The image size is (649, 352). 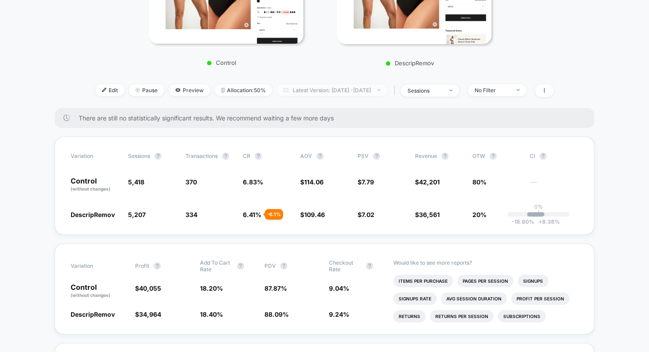 I want to click on li: Signups, so click(x=533, y=281).